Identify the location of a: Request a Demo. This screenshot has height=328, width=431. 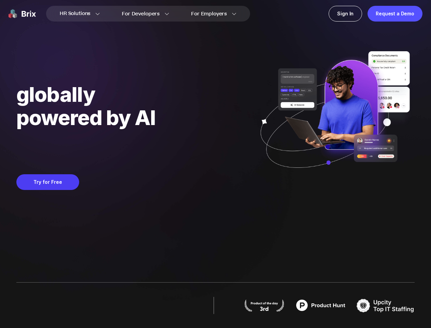
(395, 14).